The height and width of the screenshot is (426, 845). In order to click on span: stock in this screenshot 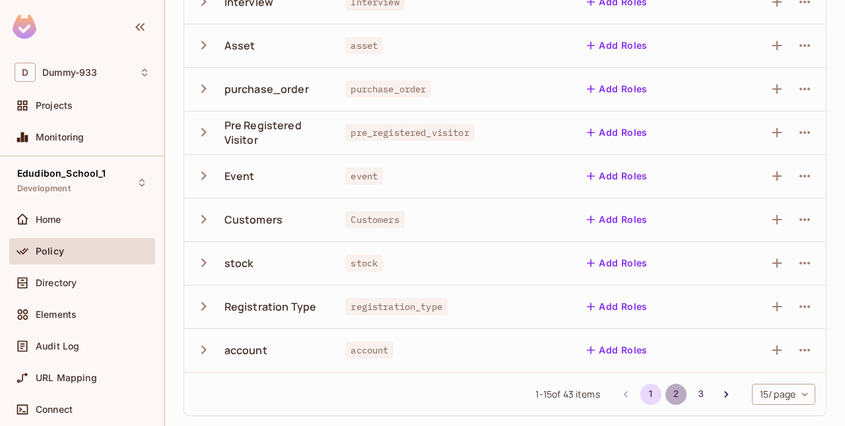, I will do `click(364, 263)`.